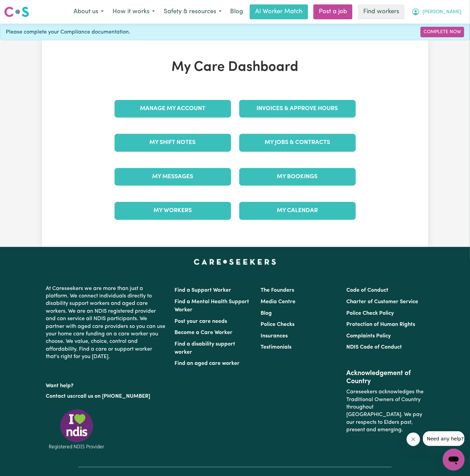  What do you see at coordinates (77, 429) in the screenshot?
I see `img: Registered NDIS provider` at bounding box center [77, 429].